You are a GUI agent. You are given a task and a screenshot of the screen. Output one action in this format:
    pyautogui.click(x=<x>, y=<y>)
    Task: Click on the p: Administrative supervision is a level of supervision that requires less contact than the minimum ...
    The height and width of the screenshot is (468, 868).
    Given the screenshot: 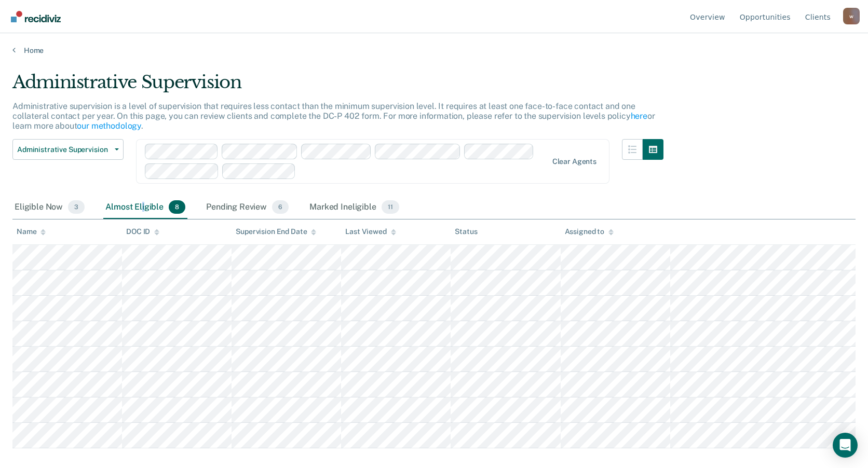 What is the action you would take?
    pyautogui.click(x=334, y=116)
    